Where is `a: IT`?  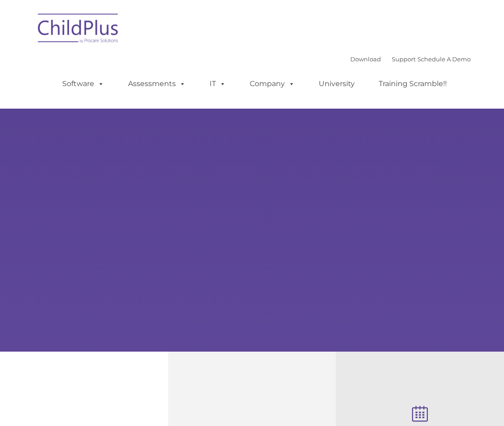 a: IT is located at coordinates (217, 84).